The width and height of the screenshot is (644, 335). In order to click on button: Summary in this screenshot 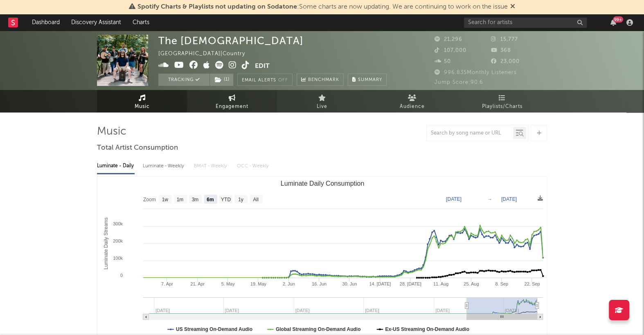, I will do `click(367, 80)`.